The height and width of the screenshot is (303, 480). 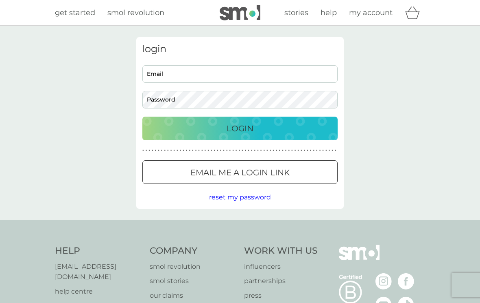 I want to click on img: visit the smol Instagram page, so click(x=384, y=281).